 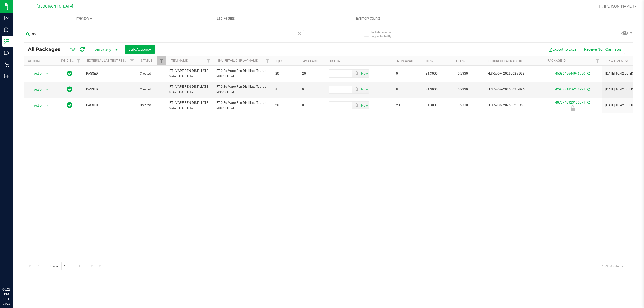 I want to click on a: Package ID, so click(x=557, y=61).